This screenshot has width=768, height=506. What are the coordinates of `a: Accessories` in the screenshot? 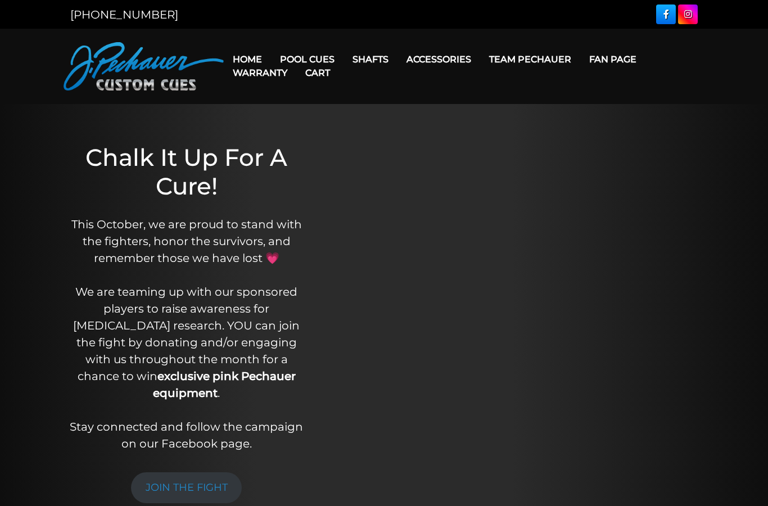 It's located at (438, 59).